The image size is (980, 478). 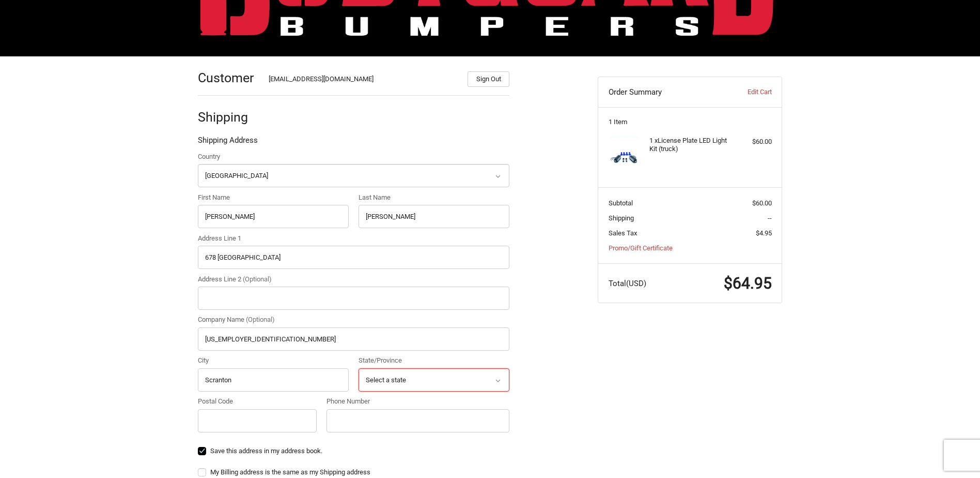 I want to click on span: $64.95, so click(x=748, y=283).